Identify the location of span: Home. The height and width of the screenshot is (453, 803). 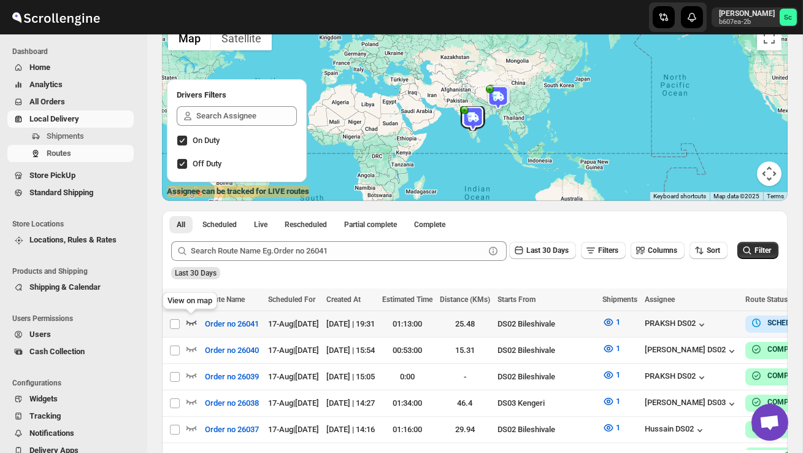
(40, 67).